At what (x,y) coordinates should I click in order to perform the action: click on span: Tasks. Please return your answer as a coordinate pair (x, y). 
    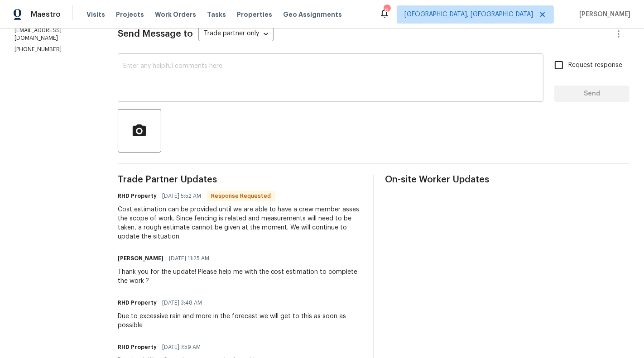
    Looking at the image, I should click on (217, 15).